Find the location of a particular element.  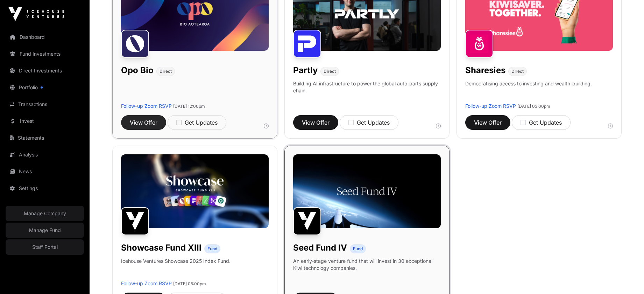

a: Statements is located at coordinates (45, 138).